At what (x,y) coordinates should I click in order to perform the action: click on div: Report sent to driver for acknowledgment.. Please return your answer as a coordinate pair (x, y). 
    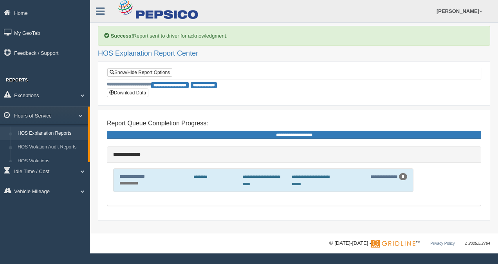
    Looking at the image, I should click on (294, 36).